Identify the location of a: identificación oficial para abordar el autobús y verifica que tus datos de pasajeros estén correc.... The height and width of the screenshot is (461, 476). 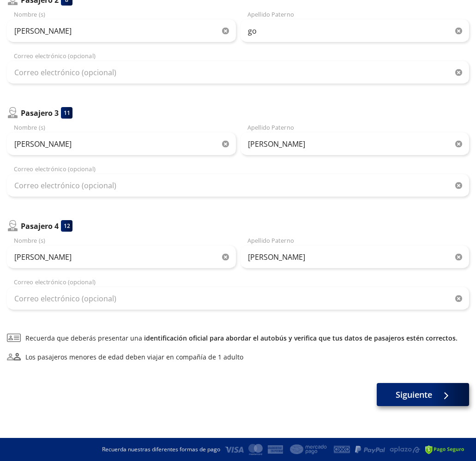
(301, 338).